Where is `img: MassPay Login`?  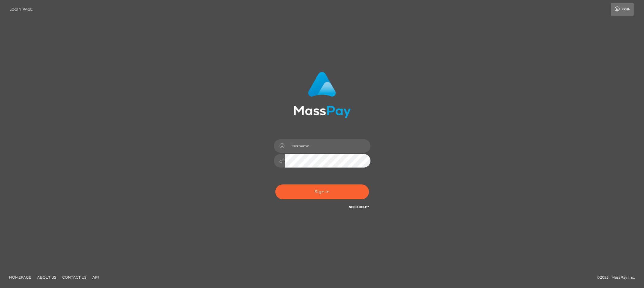 img: MassPay Login is located at coordinates (322, 95).